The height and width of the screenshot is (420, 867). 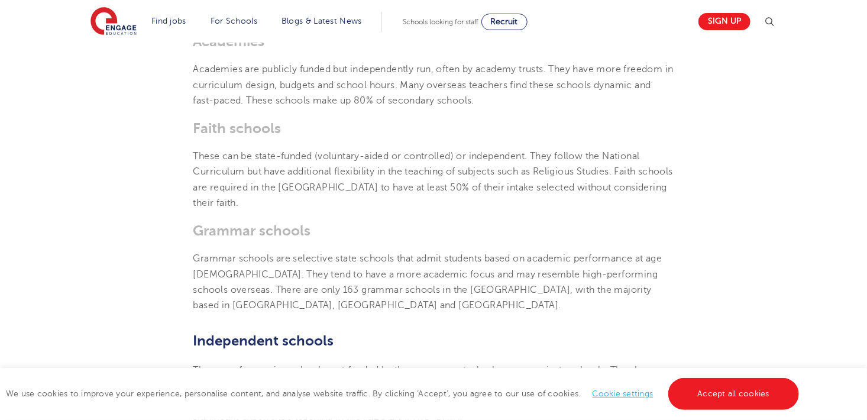 What do you see at coordinates (433, 179) in the screenshot?
I see `span: These can be state-funded (voluntary-aided or controlled) or independent. They follow the Nationa...` at bounding box center [433, 179].